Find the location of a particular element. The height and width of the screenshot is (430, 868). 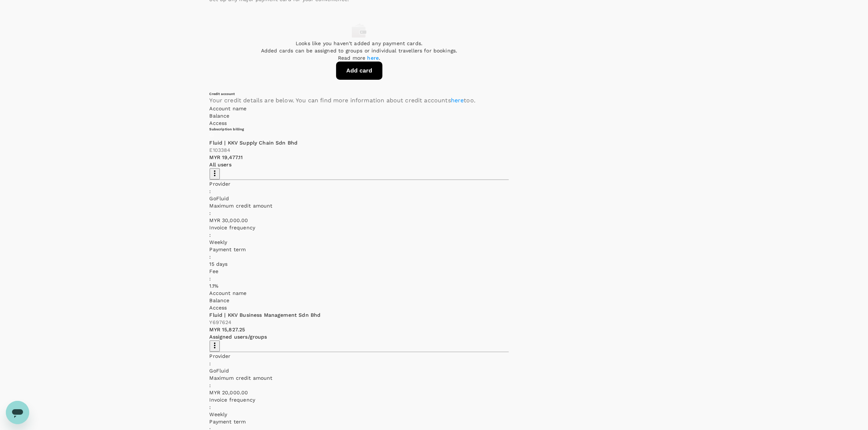

span: Assigned users/groups is located at coordinates (239, 337).